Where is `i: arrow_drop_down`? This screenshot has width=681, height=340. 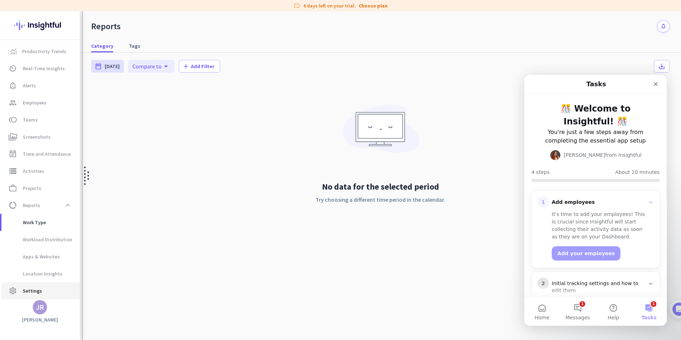
i: arrow_drop_down is located at coordinates (166, 66).